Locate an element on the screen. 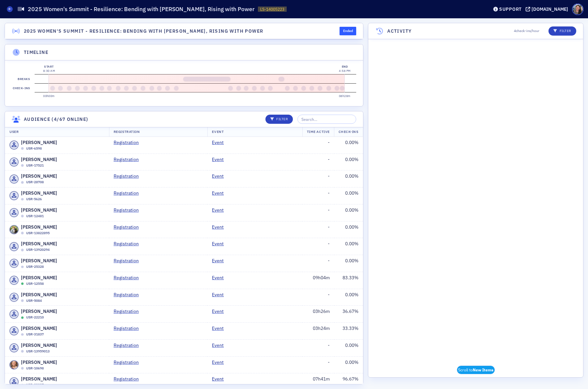 This screenshot has height=389, width=588. time: 00h00m is located at coordinates (49, 96).